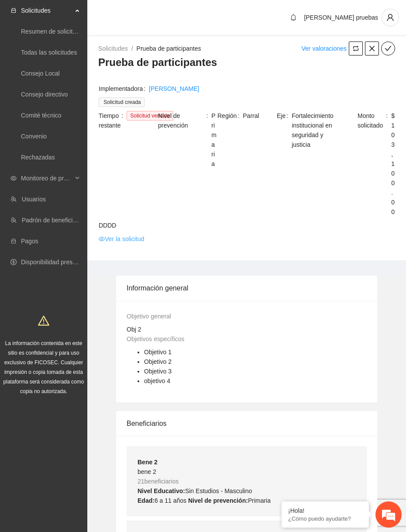 The image size is (406, 532). What do you see at coordinates (154, 15) in the screenshot?
I see `div: Minimizar ventana de chat en vivo` at bounding box center [154, 15].